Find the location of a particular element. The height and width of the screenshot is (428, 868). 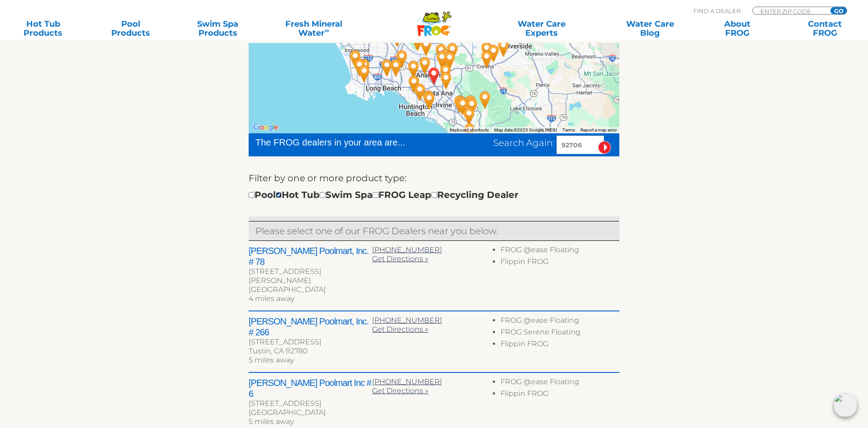

a: Fresh MineralWater∞ is located at coordinates (314, 28).